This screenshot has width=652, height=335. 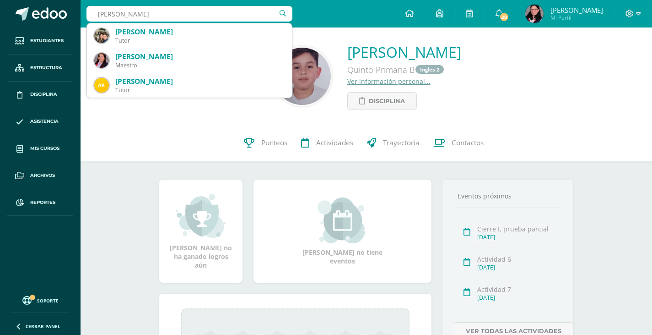 What do you see at coordinates (40, 68) in the screenshot?
I see `a: Estructura` at bounding box center [40, 68].